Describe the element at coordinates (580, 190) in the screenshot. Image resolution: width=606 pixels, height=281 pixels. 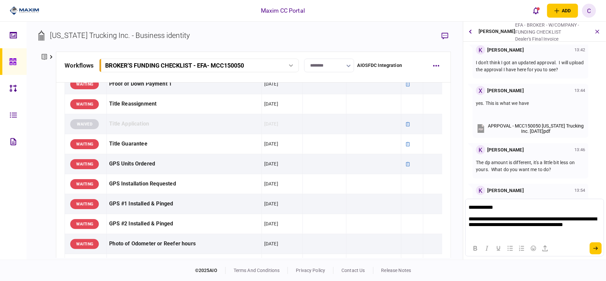
I see `div: 13:54` at that location.